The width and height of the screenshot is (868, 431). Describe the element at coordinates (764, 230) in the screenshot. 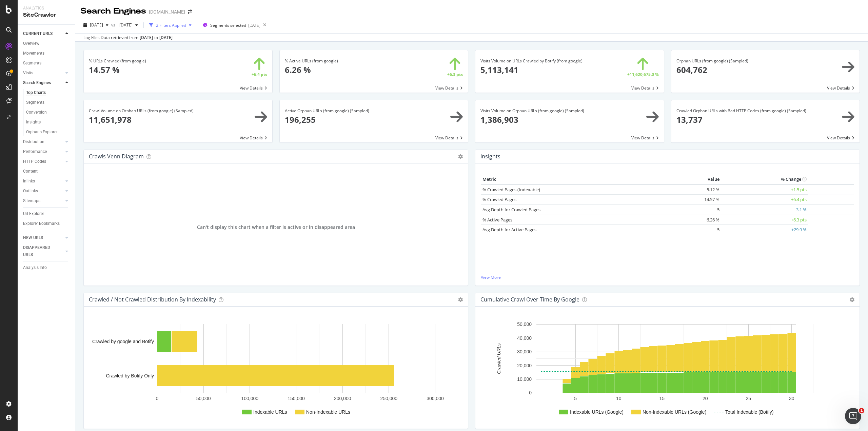

I see `td: +29.9 %` at that location.